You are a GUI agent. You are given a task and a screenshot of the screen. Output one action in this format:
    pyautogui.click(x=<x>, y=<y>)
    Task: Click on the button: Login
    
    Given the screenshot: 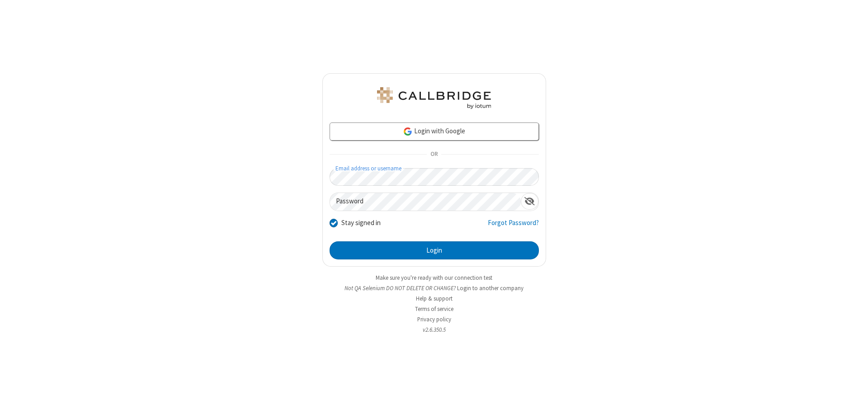 What is the action you would take?
    pyautogui.click(x=434, y=250)
    